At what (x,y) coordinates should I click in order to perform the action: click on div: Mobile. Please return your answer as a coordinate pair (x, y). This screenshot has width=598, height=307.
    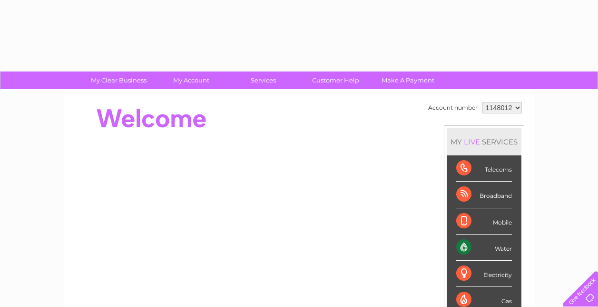
    Looking at the image, I should click on (484, 221).